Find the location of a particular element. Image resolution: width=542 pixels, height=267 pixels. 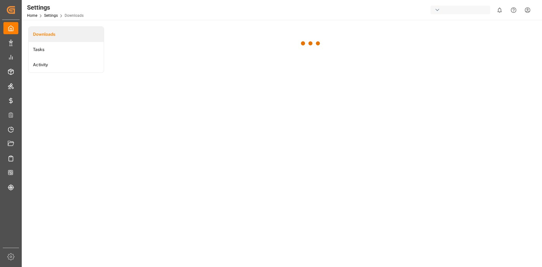

button: show 0 new notifications is located at coordinates (500, 10).